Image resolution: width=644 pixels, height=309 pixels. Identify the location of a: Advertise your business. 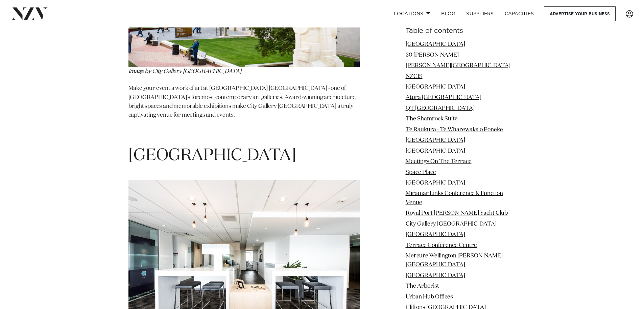
(580, 13).